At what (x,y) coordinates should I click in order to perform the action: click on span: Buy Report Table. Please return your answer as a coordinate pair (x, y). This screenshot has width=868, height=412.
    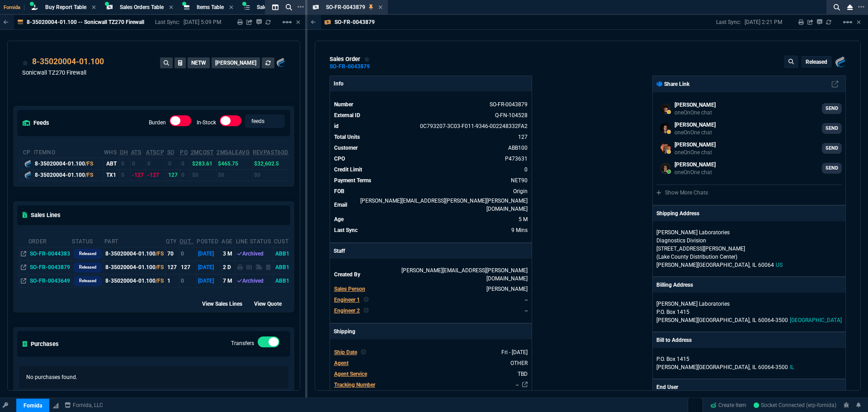
    Looking at the image, I should click on (66, 7).